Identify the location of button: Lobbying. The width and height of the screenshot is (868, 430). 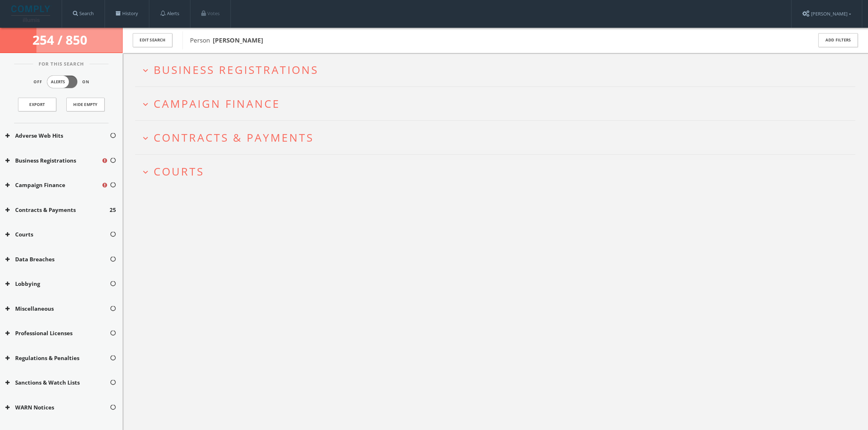
(57, 283).